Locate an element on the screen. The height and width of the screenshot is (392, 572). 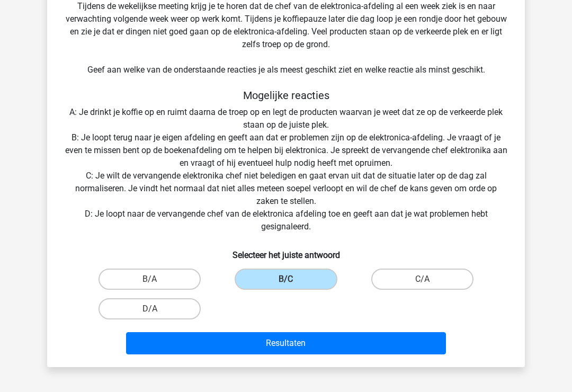
h6: Selecteer het juiste antwoord is located at coordinates (286, 251).